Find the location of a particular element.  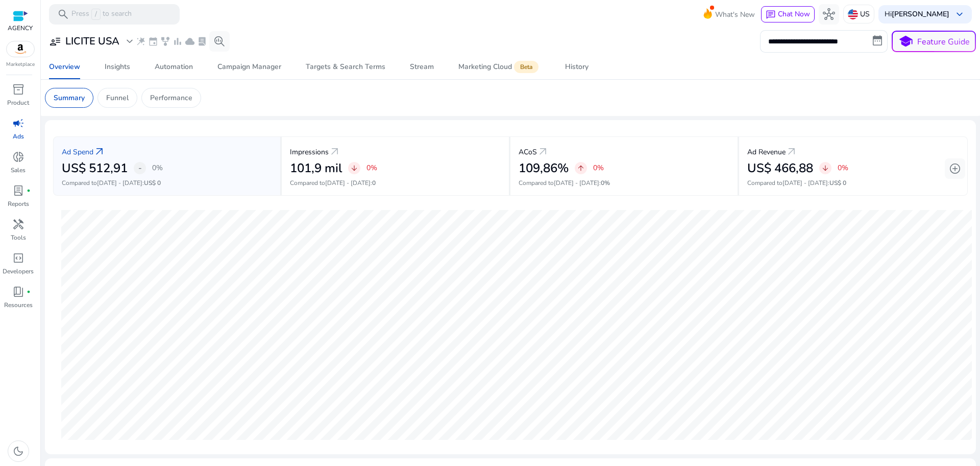

p: Impressions is located at coordinates (310, 152).